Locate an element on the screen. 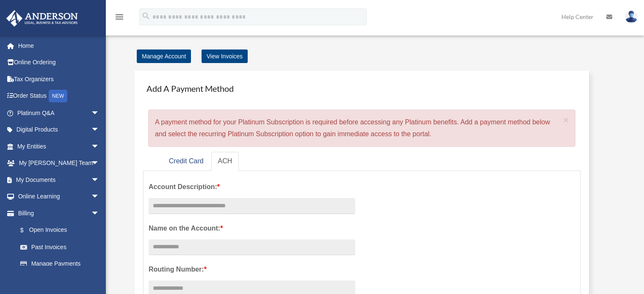 This screenshot has width=644, height=294. a: $Open Invoices is located at coordinates (62, 230).